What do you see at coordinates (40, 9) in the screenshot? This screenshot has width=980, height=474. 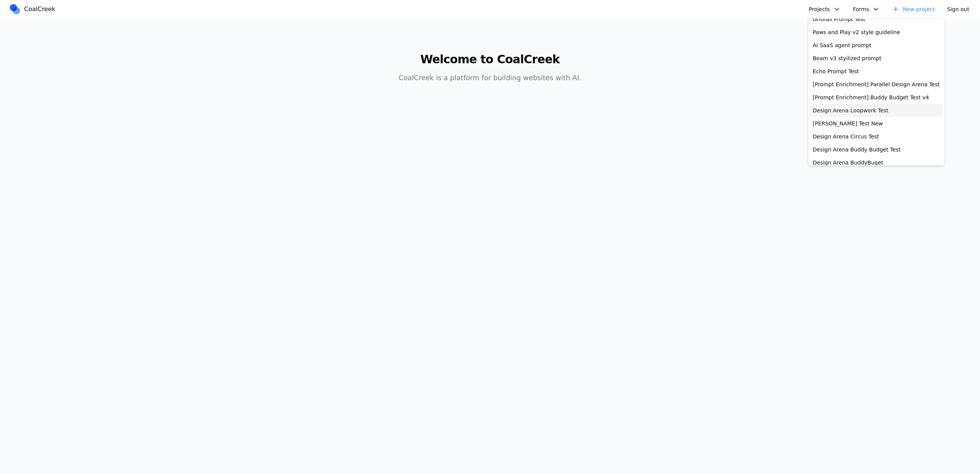 I see `span: CoalCreek` at bounding box center [40, 9].